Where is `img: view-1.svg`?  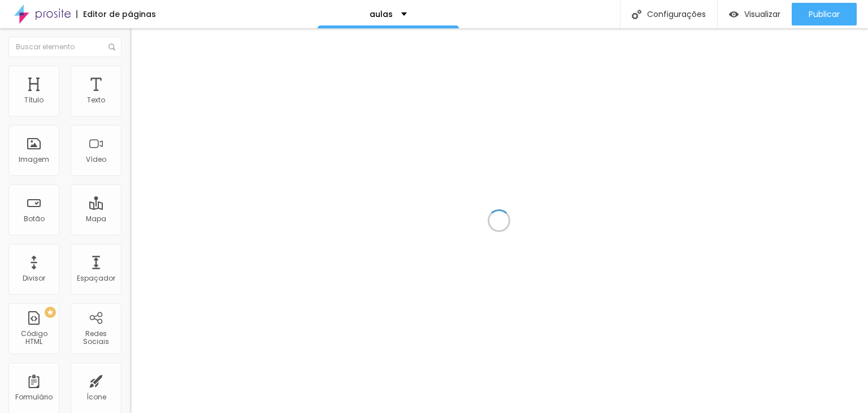 img: view-1.svg is located at coordinates (734, 14).